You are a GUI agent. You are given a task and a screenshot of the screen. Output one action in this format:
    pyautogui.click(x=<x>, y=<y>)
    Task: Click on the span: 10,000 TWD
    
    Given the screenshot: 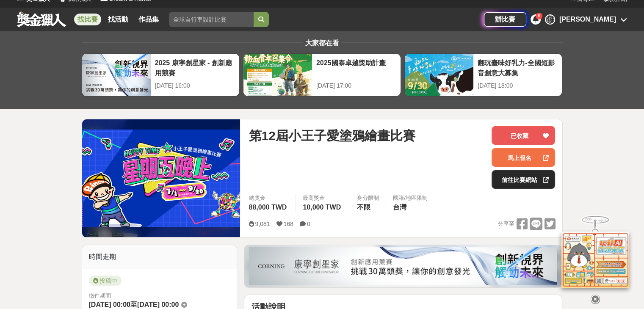 What is the action you would take?
    pyautogui.click(x=322, y=207)
    